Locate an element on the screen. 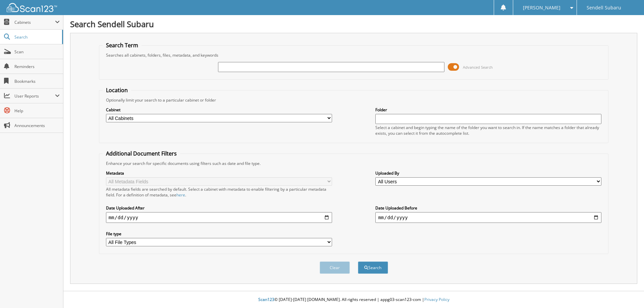 The image size is (644, 308). div: Enhance your search for specific documents using filters such as date and file type. is located at coordinates (354, 163).